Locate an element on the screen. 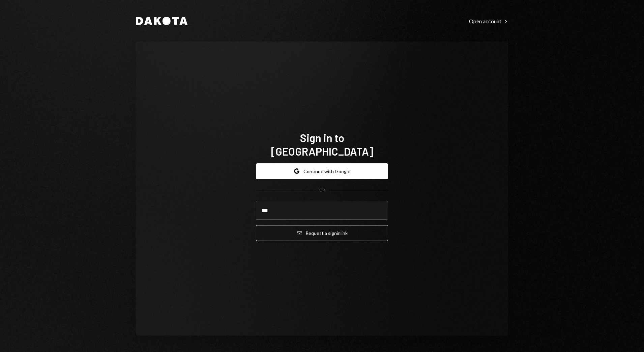  button: Continue with Google is located at coordinates (322, 171).